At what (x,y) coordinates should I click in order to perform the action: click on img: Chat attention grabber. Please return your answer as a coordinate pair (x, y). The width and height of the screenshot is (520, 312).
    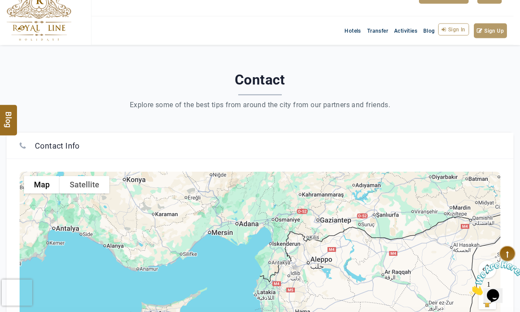
    Looking at the image, I should click on (30, 20).